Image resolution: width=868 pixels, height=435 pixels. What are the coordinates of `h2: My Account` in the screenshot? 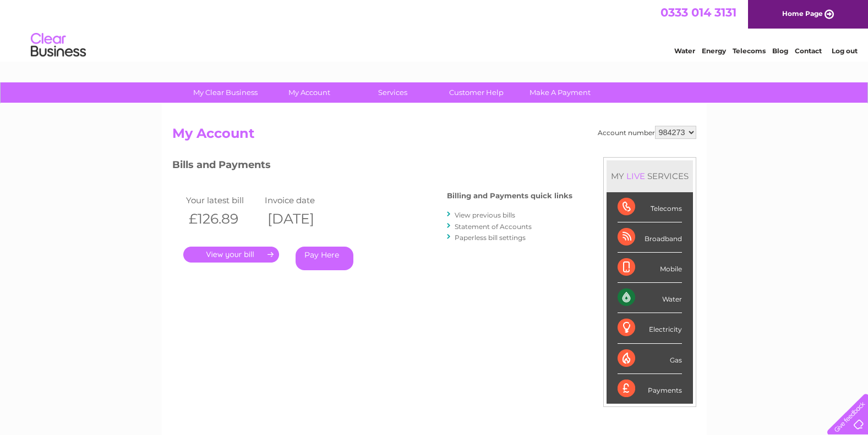 It's located at (434, 137).